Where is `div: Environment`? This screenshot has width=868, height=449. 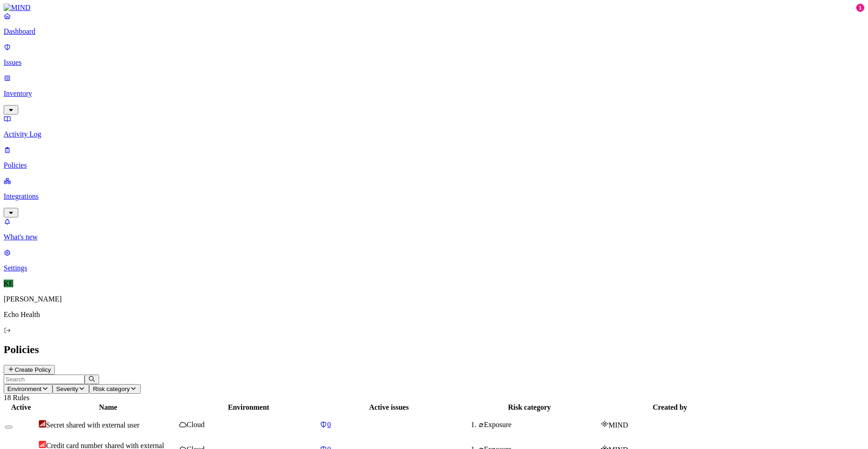 div: Environment is located at coordinates (248, 408).